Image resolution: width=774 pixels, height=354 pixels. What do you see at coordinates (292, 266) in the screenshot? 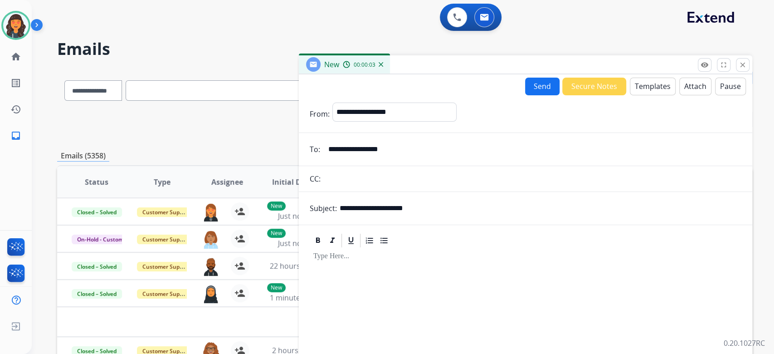
I see `span: 22 hours ago` at bounding box center [292, 266].